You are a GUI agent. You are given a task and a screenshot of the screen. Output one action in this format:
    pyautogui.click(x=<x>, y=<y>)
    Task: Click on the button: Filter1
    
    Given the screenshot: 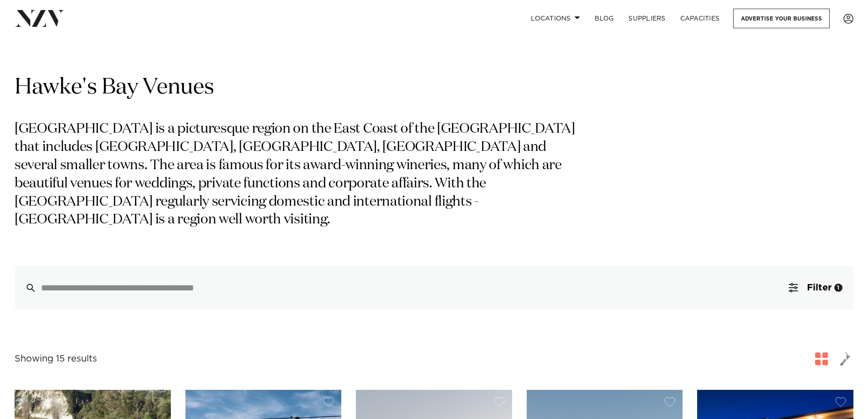 What is the action you would take?
    pyautogui.click(x=816, y=287)
    